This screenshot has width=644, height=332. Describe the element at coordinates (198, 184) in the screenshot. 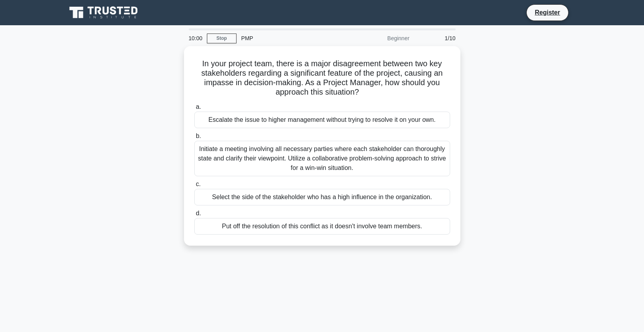

I see `span: c.` at that location.